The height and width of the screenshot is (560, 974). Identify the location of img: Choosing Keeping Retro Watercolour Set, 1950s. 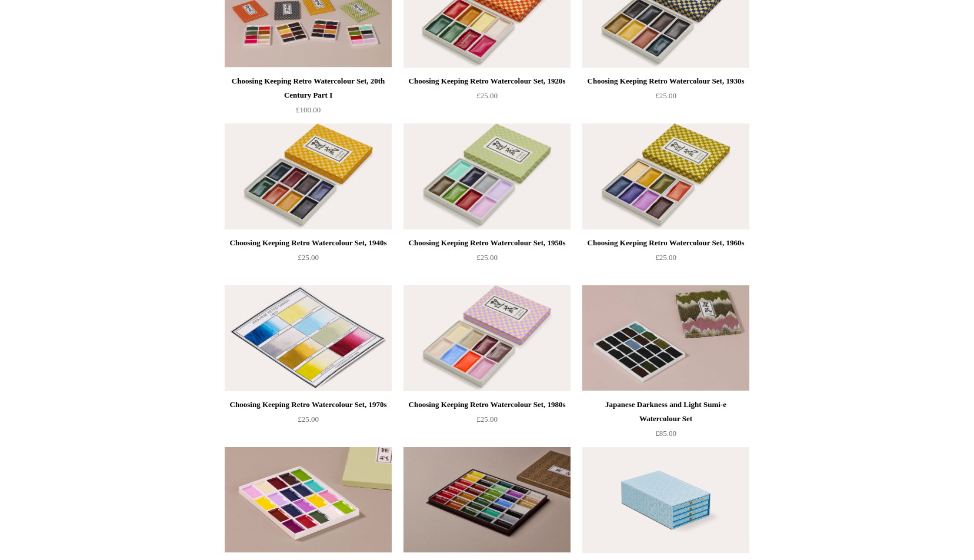
(487, 176).